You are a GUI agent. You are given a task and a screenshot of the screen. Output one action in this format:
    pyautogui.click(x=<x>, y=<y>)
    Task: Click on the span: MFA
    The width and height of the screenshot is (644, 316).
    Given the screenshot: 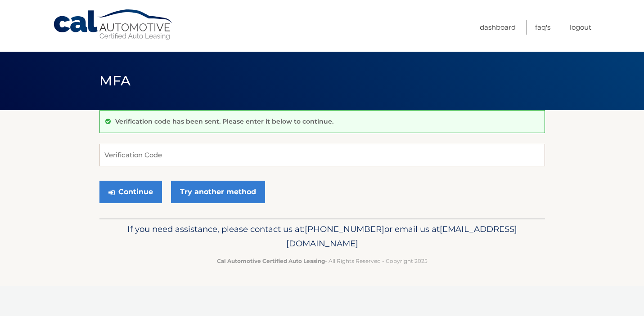 What is the action you would take?
    pyautogui.click(x=115, y=81)
    